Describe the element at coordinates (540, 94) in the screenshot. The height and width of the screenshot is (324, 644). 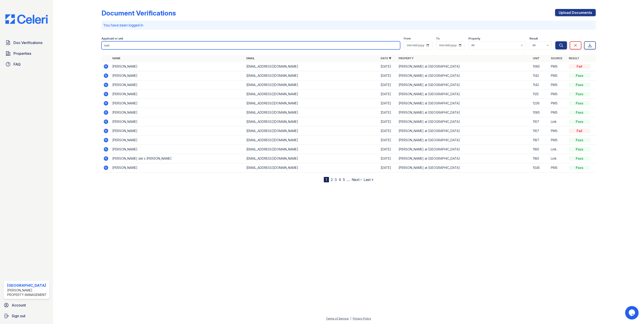
I see `td: 1125` at that location.